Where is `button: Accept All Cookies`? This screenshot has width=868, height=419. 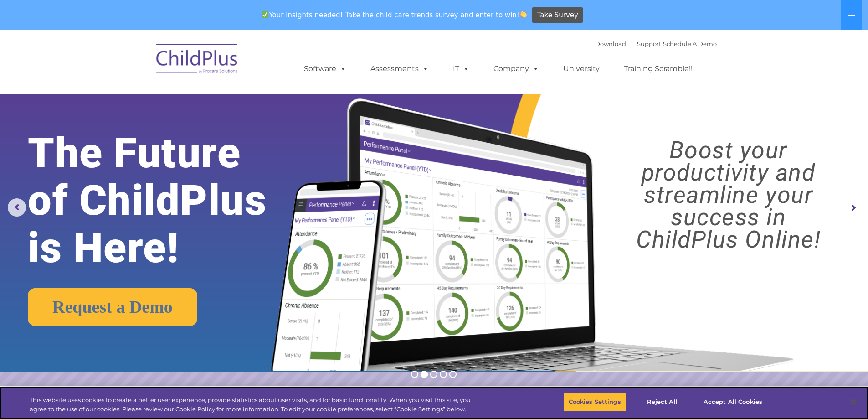 button: Accept All Cookies is located at coordinates (732, 402).